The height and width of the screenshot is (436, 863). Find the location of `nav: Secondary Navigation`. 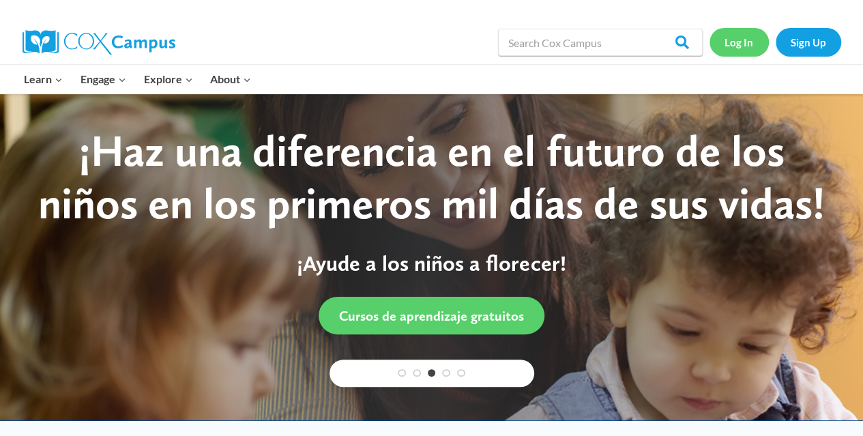

nav: Secondary Navigation is located at coordinates (775, 42).